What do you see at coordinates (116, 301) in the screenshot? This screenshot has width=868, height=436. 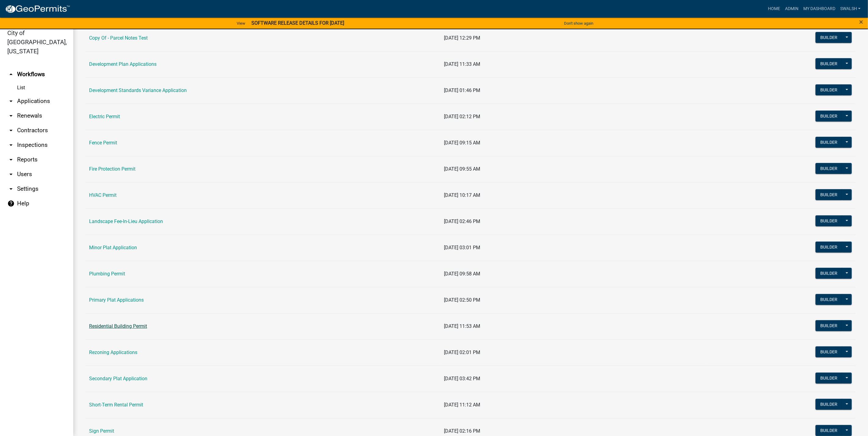 I see `a: Primary Plat Applications` at bounding box center [116, 301].